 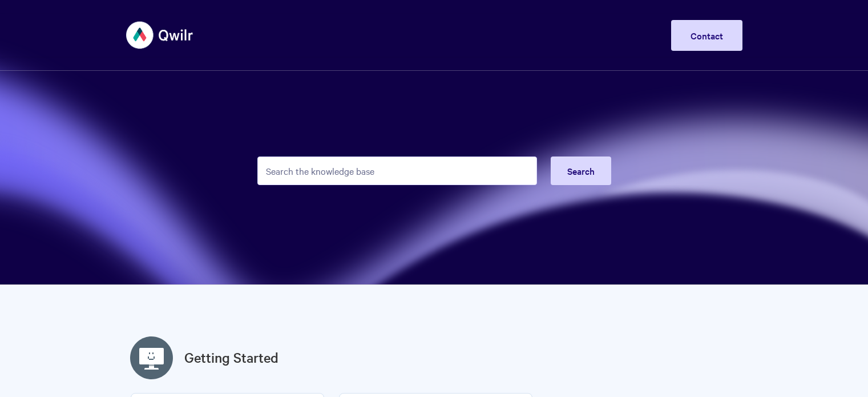 I want to click on span: Search, so click(x=581, y=170).